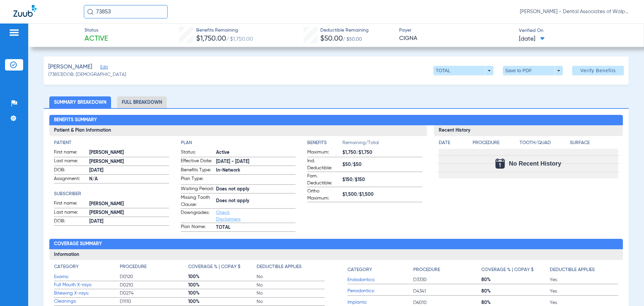  What do you see at coordinates (87, 301) in the screenshot?
I see `span: Cleanings:` at bounding box center [87, 301].